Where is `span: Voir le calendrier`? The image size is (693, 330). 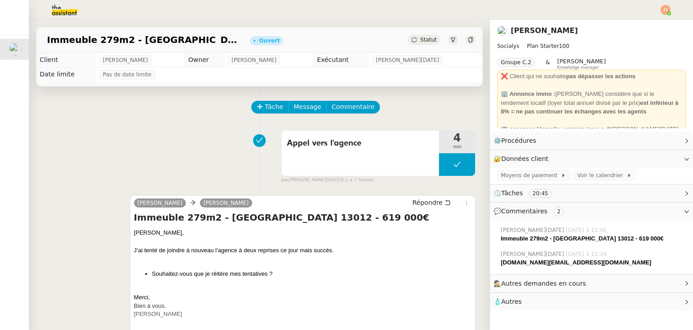
span: Voir le calendrier is located at coordinates (602, 175).